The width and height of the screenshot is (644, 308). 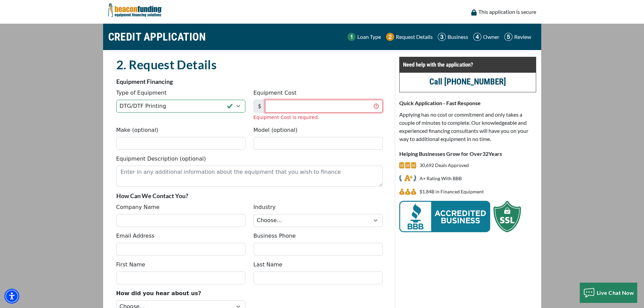 What do you see at coordinates (275, 93) in the screenshot?
I see `label: Equipment Cost` at bounding box center [275, 93].